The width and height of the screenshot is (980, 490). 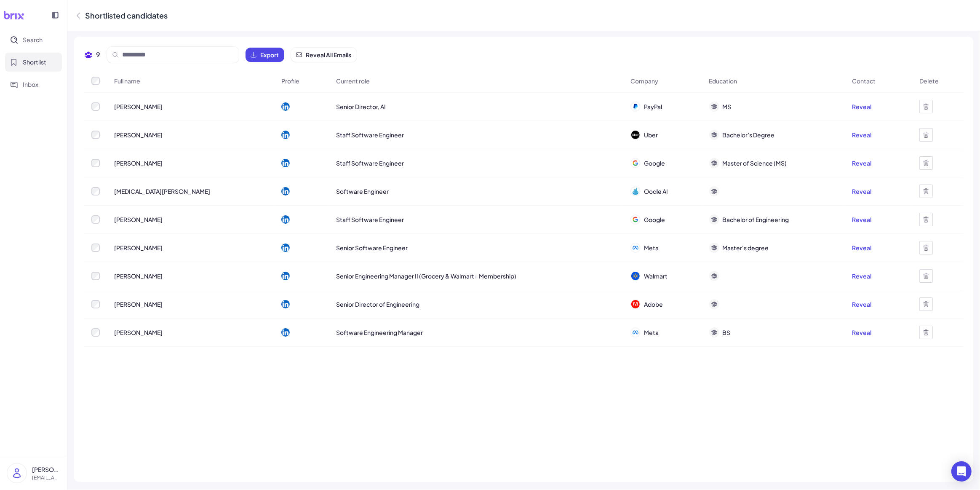 I want to click on span: Senior Director of Engineering, so click(x=378, y=304).